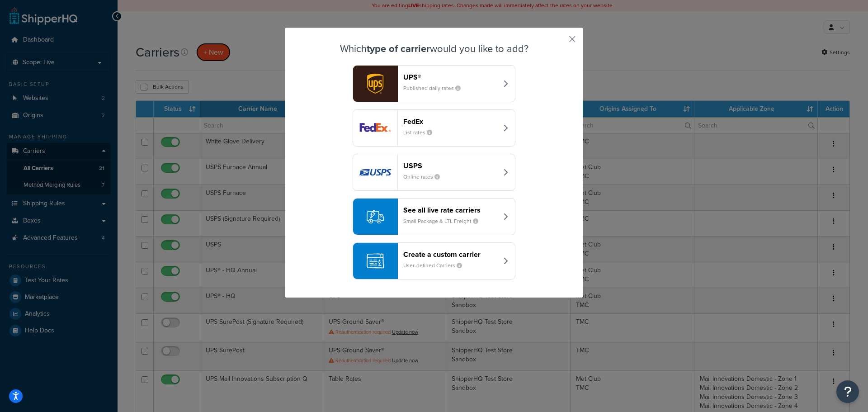 Image resolution: width=868 pixels, height=412 pixels. What do you see at coordinates (434, 49) in the screenshot?
I see `h3: Which would you like to add?` at bounding box center [434, 49].